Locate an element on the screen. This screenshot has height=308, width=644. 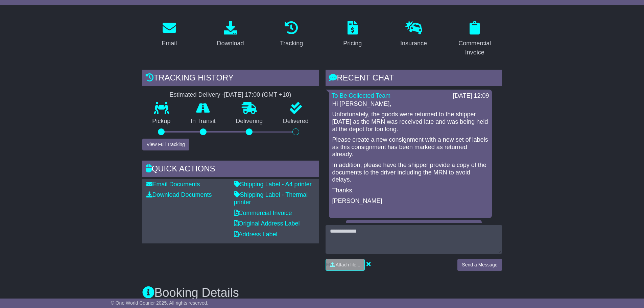
a: Insurance is located at coordinates (413, 34).